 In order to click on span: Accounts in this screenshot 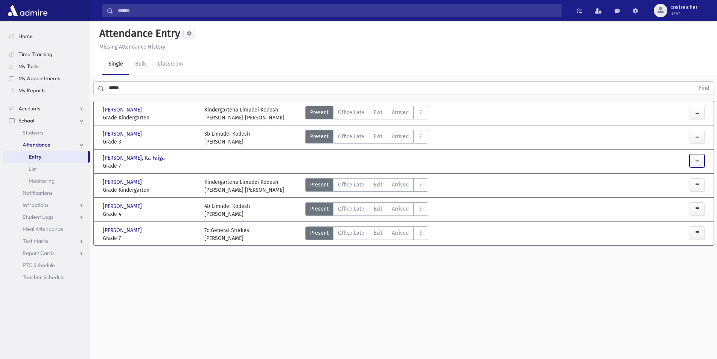, I will do `click(29, 108)`.